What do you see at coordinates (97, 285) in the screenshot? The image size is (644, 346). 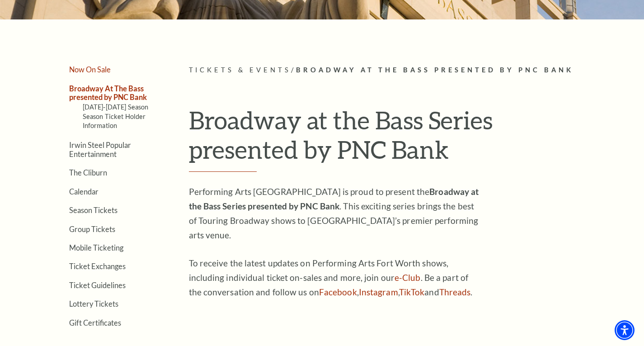 I see `a: Ticket Guidelines` at bounding box center [97, 285].